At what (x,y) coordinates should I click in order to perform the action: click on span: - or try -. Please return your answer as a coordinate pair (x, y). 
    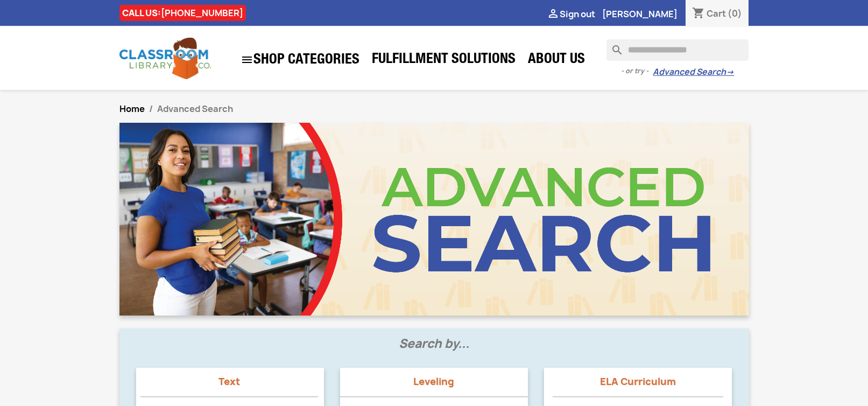
    Looking at the image, I should click on (637, 71).